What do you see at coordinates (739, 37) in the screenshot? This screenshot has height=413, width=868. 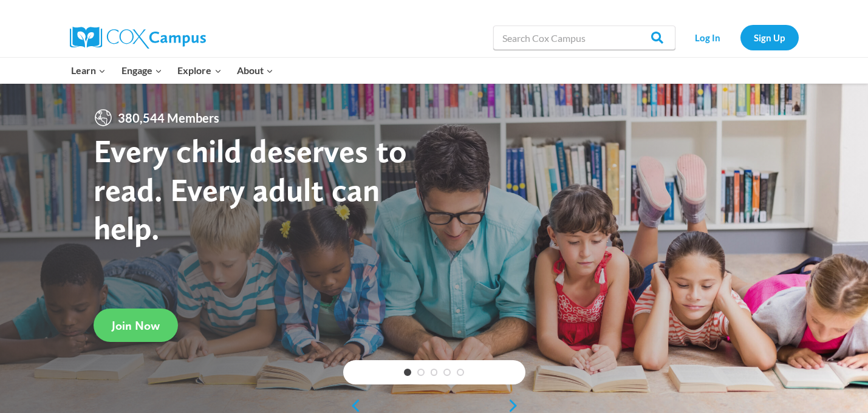 I see `nav: Secondary Navigation` at bounding box center [739, 37].